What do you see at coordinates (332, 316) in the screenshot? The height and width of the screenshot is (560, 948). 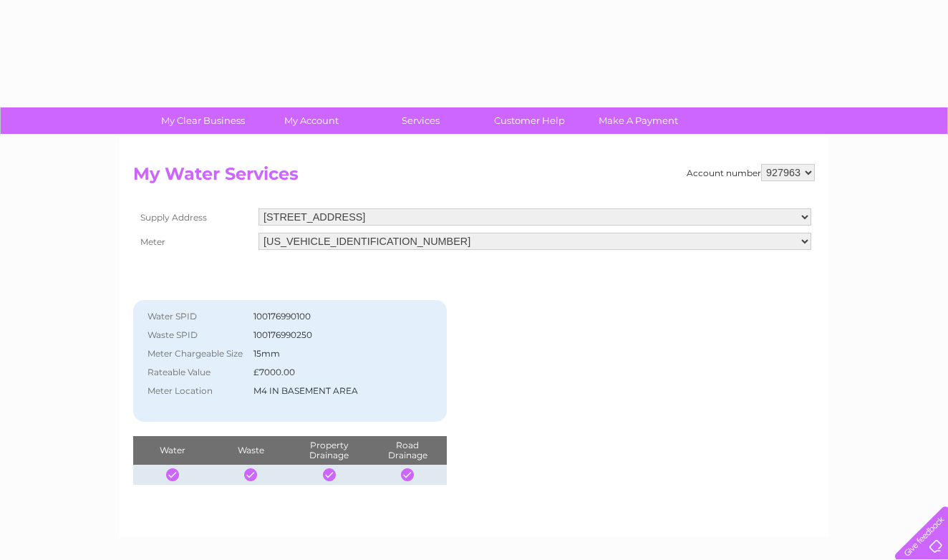 I see `td: 100176990100` at bounding box center [332, 316].